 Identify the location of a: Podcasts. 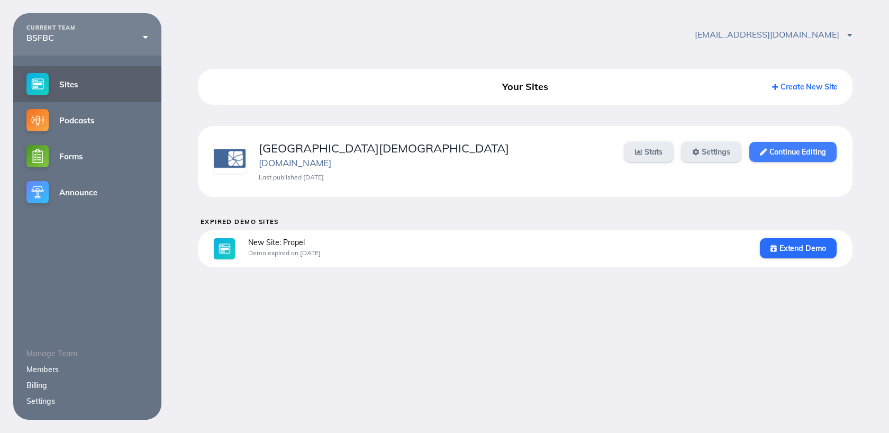
(87, 120).